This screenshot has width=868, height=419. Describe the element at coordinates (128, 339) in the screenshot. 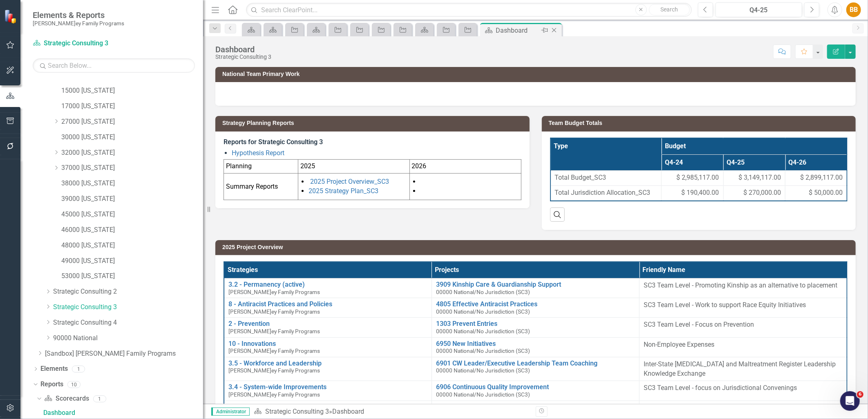

I see `a: 90000 National` at that location.